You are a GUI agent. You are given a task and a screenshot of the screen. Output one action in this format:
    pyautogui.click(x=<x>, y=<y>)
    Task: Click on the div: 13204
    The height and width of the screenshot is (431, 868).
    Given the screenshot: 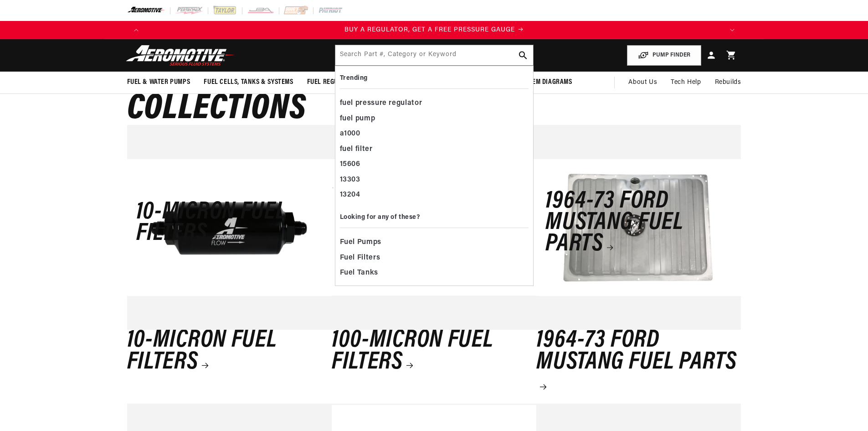 What is the action you would take?
    pyautogui.click(x=434, y=195)
    